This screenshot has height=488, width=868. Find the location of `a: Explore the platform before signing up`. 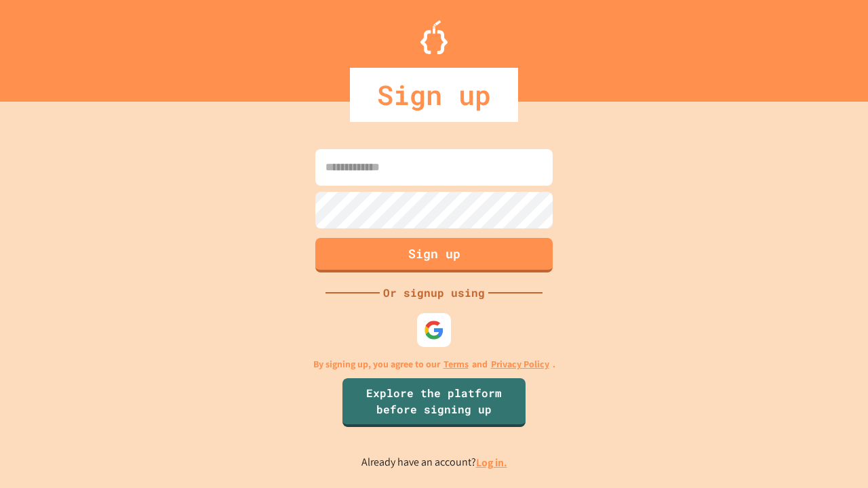

a: Explore the platform before signing up is located at coordinates (434, 403).